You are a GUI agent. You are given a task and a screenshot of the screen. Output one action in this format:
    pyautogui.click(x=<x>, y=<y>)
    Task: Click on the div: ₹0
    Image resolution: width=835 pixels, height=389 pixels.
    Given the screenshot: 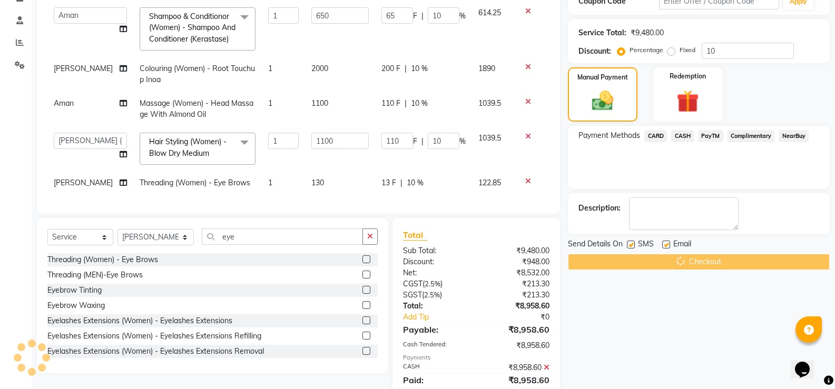 What is the action you would take?
    pyautogui.click(x=523, y=317)
    